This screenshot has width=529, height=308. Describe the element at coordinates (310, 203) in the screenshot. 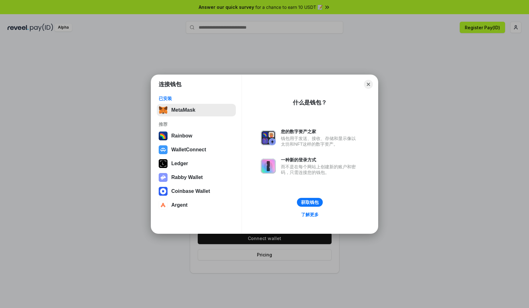

I see `button: 获取钱包` at that location.